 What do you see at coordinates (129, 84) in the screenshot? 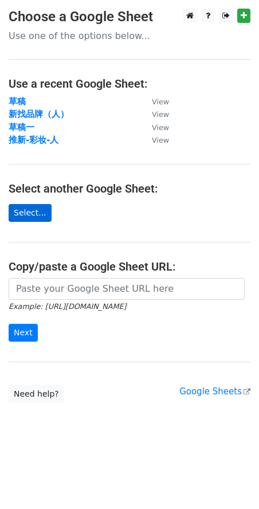
I see `h4: Use a recent Google Sheet:` at bounding box center [129, 84].